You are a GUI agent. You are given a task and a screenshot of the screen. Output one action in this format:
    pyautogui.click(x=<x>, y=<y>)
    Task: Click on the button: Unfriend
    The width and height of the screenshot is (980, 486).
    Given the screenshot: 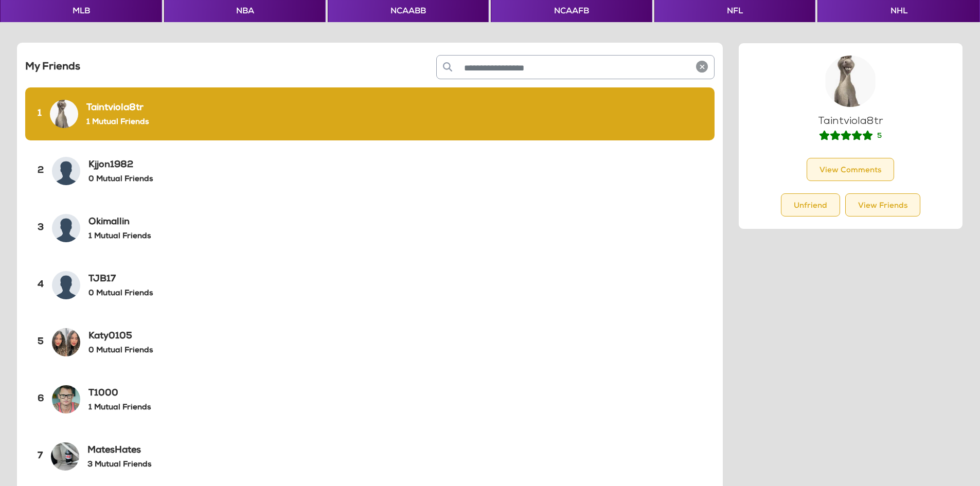 What is the action you would take?
    pyautogui.click(x=810, y=204)
    